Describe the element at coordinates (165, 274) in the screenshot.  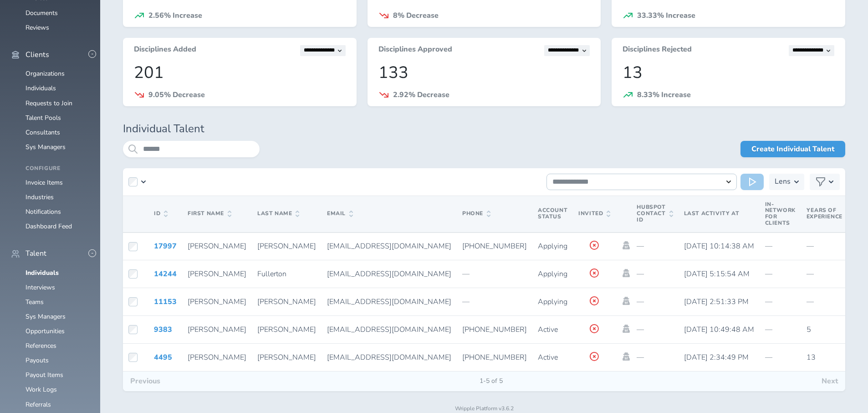
I see `a: 14244` at that location.